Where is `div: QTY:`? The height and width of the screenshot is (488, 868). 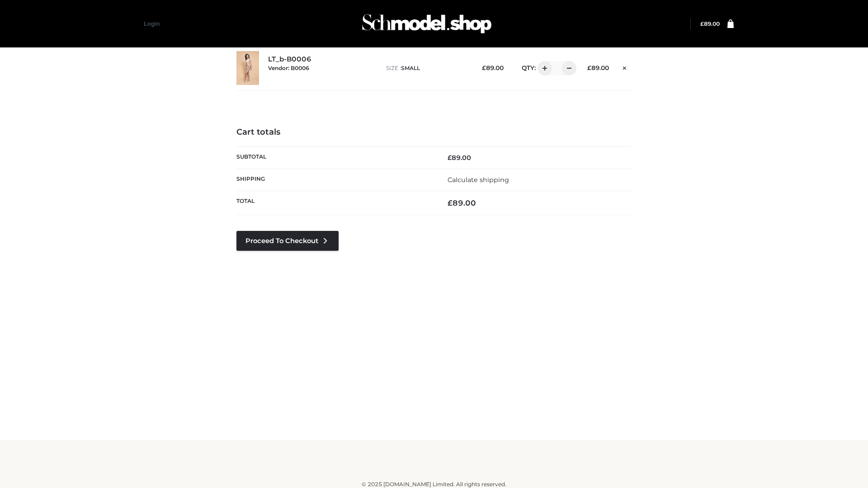 div: QTY: is located at coordinates (543, 68).